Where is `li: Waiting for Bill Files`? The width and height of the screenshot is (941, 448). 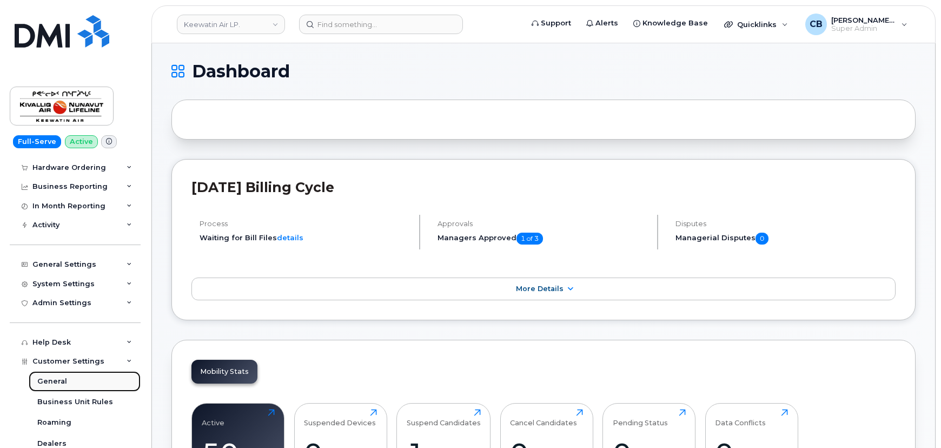
li: Waiting for Bill Files is located at coordinates (305, 237).